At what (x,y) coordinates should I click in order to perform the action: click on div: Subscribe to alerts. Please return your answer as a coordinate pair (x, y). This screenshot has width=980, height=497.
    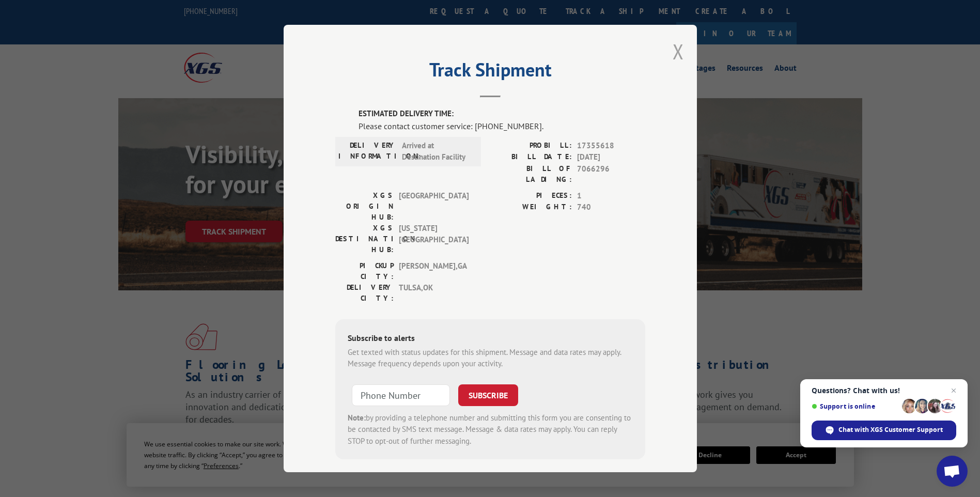
    Looking at the image, I should click on (490, 339).